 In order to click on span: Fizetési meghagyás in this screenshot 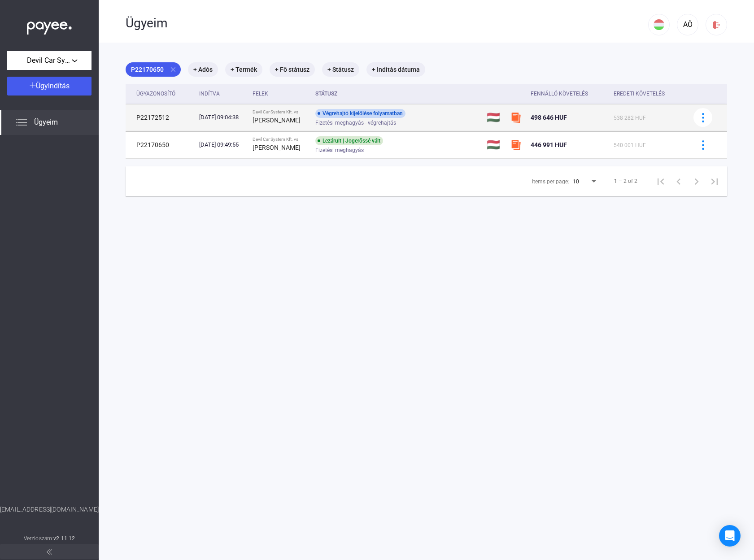, I will do `click(340, 151)`.